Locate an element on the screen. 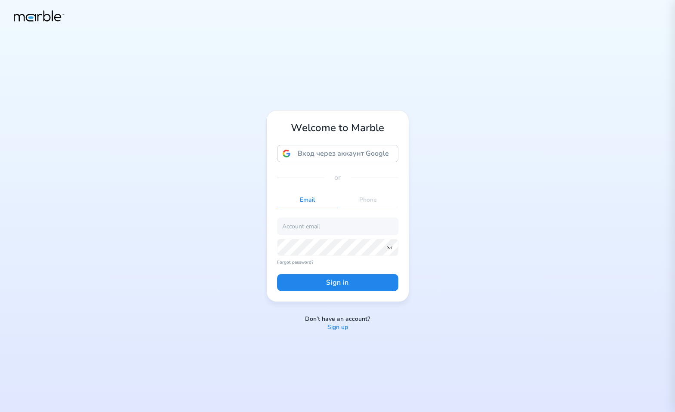 Image resolution: width=675 pixels, height=412 pixels. p: Don’t have an account? is located at coordinates (337, 319).